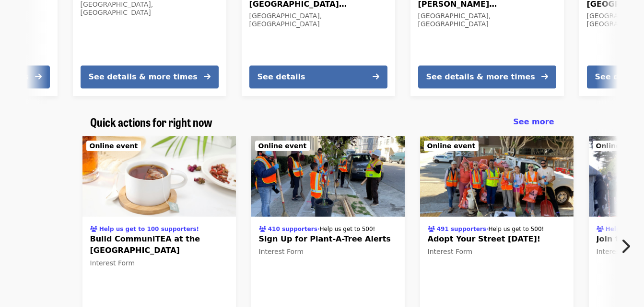 The image size is (644, 307). Describe the element at coordinates (149, 229) in the screenshot. I see `span: Help us get to 100 supporters!` at that location.